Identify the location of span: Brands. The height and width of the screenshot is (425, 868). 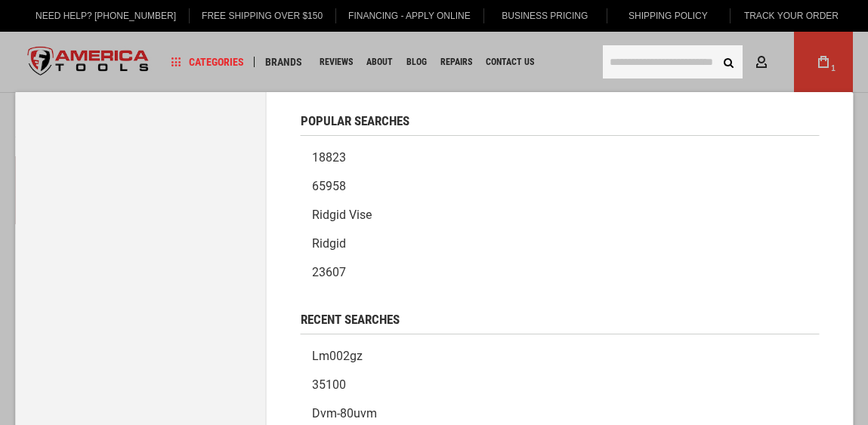
(284, 62).